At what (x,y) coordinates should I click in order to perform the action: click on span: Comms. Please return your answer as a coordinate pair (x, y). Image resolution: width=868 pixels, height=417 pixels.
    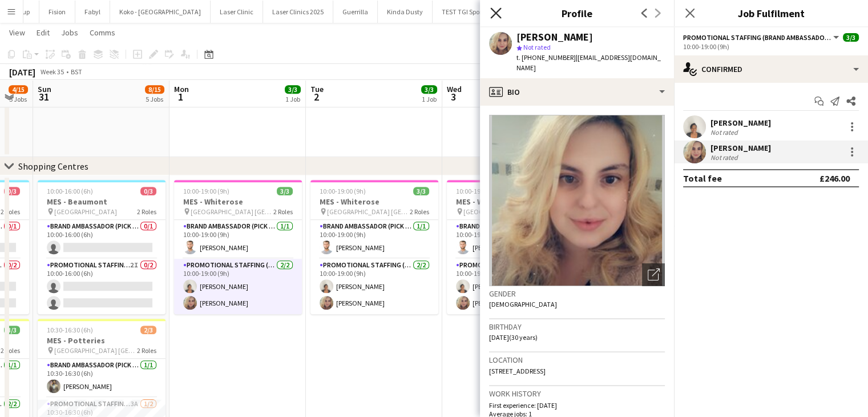
    Looking at the image, I should click on (102, 33).